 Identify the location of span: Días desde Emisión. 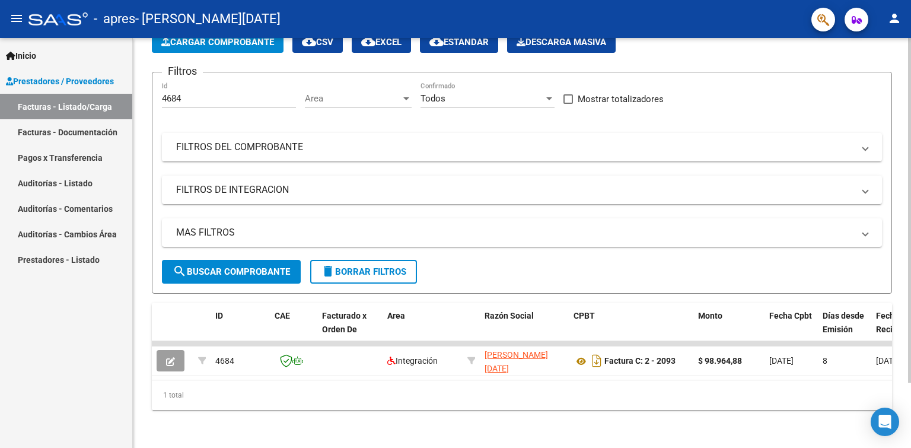
(844, 322).